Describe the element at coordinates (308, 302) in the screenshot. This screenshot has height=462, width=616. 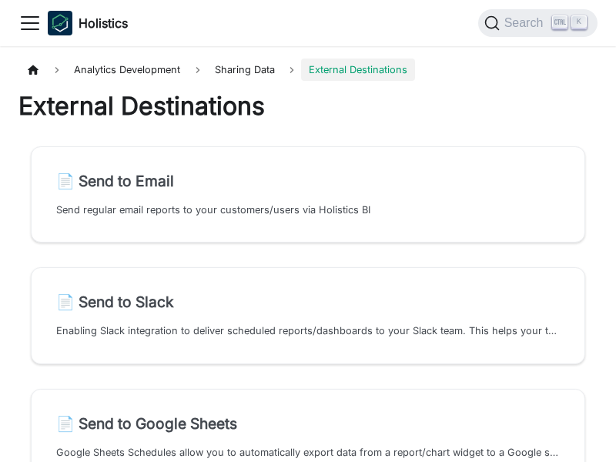
I see `h2: Send to Slack` at that location.